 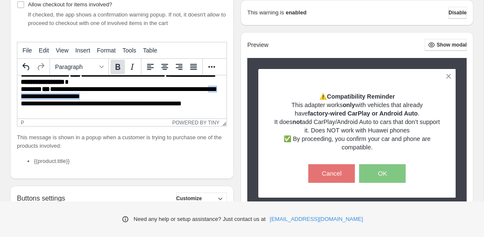 What do you see at coordinates (70, 4) in the screenshot?
I see `span: Allow checkout for items involved?` at bounding box center [70, 4].